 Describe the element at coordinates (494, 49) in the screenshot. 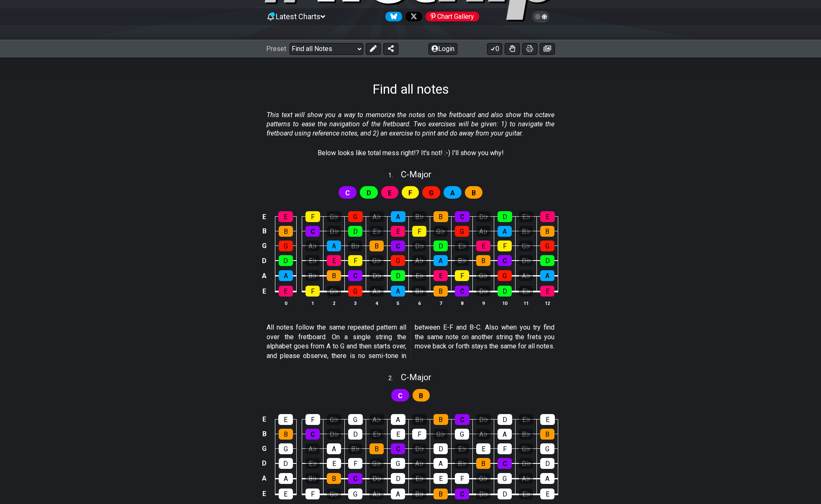

I see `button: 0` at that location.